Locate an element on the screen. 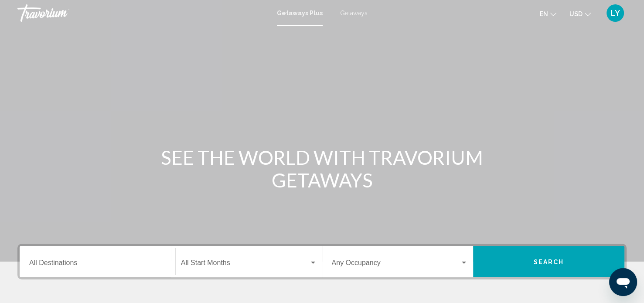 This screenshot has height=303, width=644. span: LY is located at coordinates (615, 13).